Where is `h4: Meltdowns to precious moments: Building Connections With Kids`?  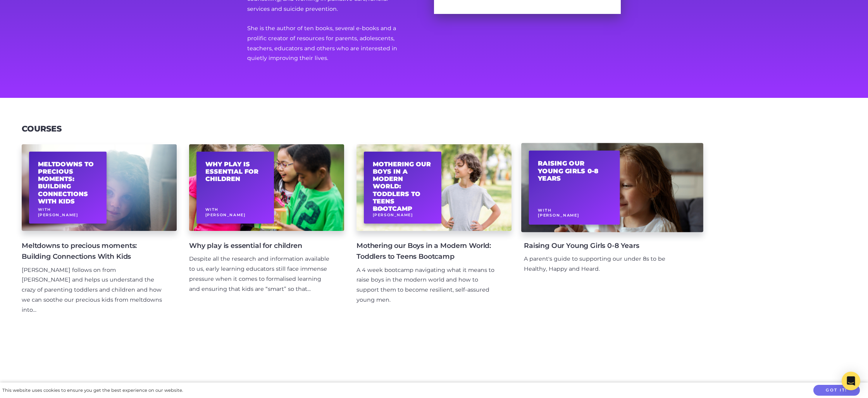
h4: Meltdowns to precious moments: Building Connections With Kids is located at coordinates (93, 251).